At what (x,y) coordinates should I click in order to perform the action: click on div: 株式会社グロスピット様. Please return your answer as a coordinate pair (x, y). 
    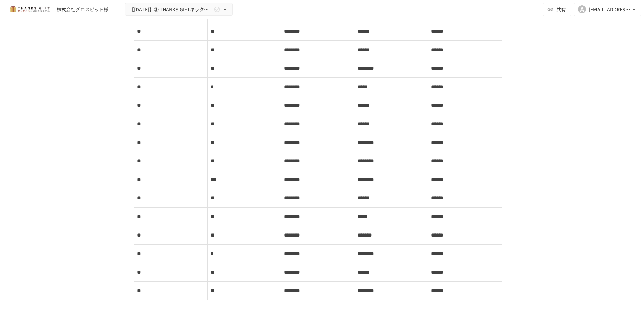
    Looking at the image, I should click on (83, 9).